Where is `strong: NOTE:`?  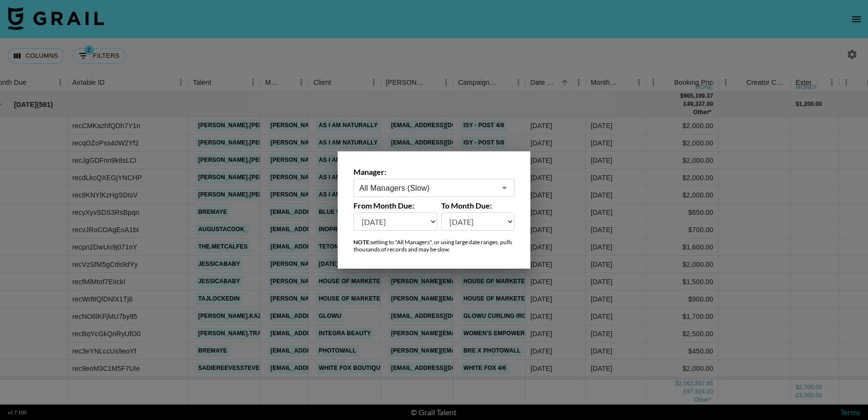
strong: NOTE: is located at coordinates (362, 242).